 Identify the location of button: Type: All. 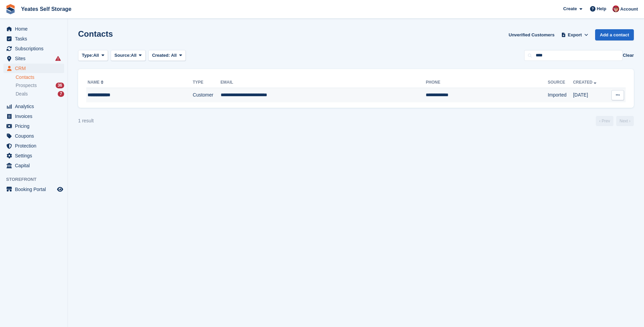
(93, 55).